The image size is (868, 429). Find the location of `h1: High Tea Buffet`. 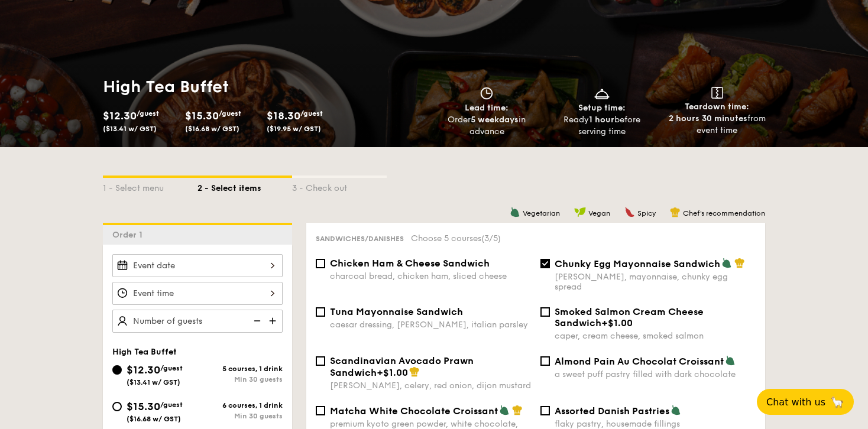

h1: High Tea Buffet is located at coordinates (266, 87).